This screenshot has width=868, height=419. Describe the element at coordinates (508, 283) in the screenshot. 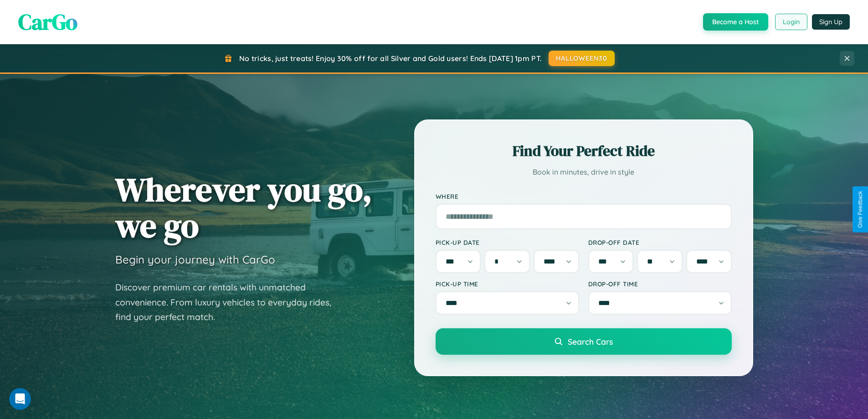

I see `label: Pick-up Time` at that location.